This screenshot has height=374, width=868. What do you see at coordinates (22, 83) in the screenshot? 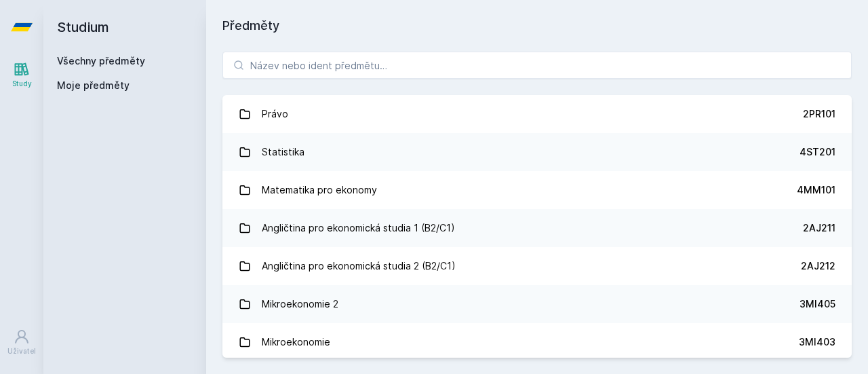
I see `div: Study` at bounding box center [22, 83].